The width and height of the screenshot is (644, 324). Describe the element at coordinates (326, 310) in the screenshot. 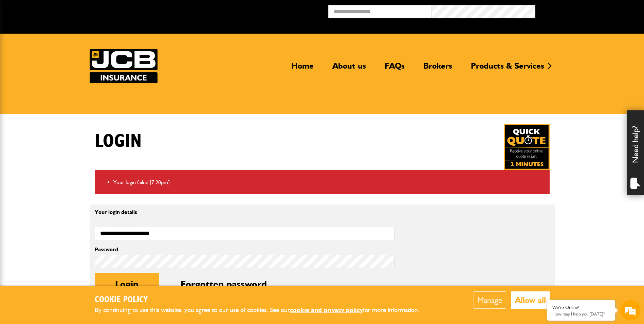

I see `a: cookie and privacy policy` at that location.